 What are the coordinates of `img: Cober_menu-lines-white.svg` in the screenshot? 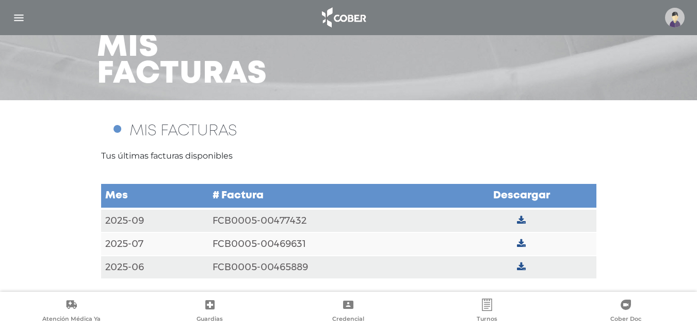 It's located at (19, 18).